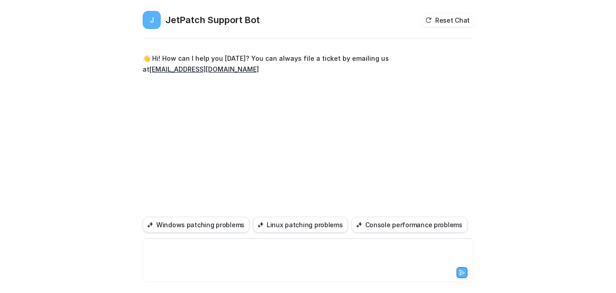 The height and width of the screenshot is (293, 616). I want to click on button: Console performance problems, so click(409, 225).